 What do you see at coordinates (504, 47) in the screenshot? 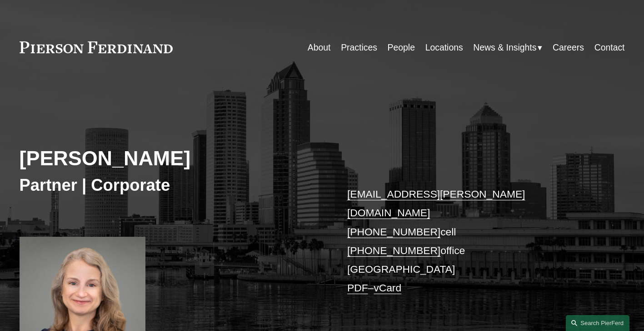
I see `span: News & Insights` at bounding box center [504, 47].